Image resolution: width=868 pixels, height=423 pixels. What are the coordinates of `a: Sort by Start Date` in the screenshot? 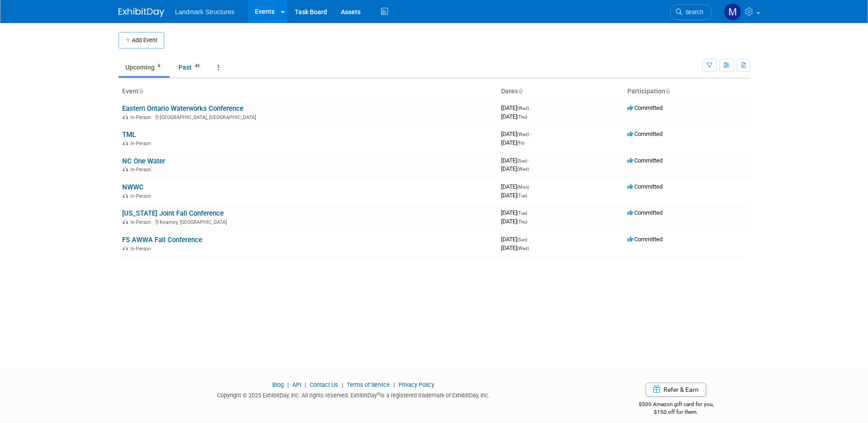 It's located at (520, 91).